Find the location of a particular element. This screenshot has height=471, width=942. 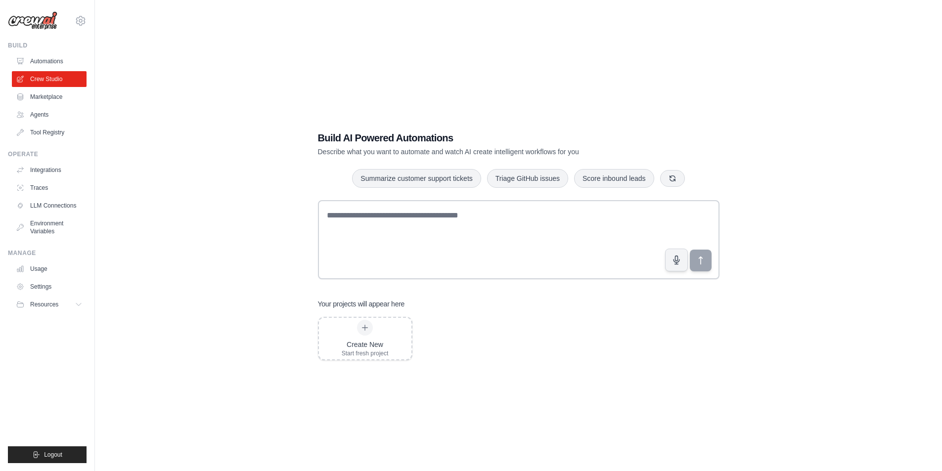

button: Get new suggestions is located at coordinates (672, 178).